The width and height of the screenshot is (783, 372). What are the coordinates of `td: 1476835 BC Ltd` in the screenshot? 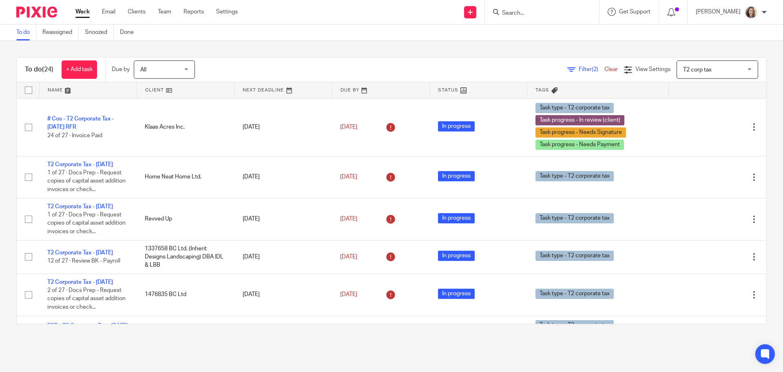 It's located at (185, 294).